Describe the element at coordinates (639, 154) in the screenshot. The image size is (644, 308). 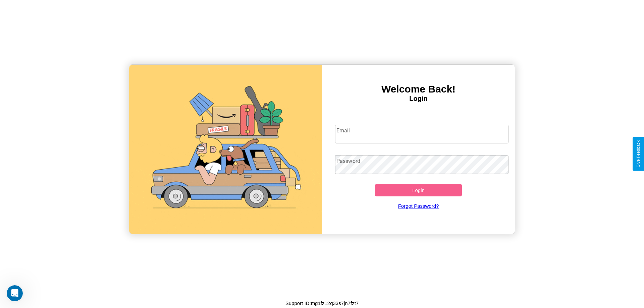
I see `div: Give Feedback` at that location.